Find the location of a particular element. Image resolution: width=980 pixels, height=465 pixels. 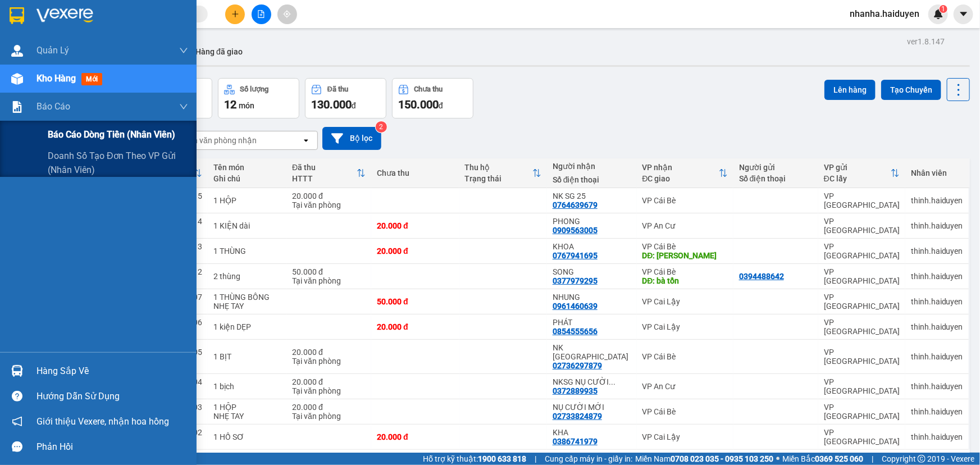

sup: 1 is located at coordinates (944, 9).